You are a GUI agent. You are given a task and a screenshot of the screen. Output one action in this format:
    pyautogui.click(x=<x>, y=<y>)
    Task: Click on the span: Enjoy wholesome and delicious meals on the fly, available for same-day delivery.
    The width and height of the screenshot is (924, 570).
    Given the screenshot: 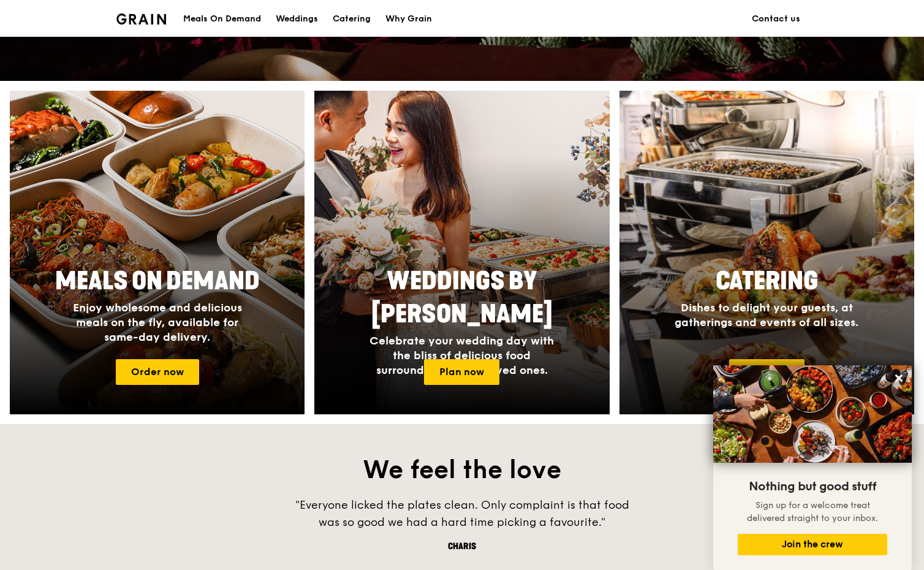 What is the action you would take?
    pyautogui.click(x=157, y=322)
    